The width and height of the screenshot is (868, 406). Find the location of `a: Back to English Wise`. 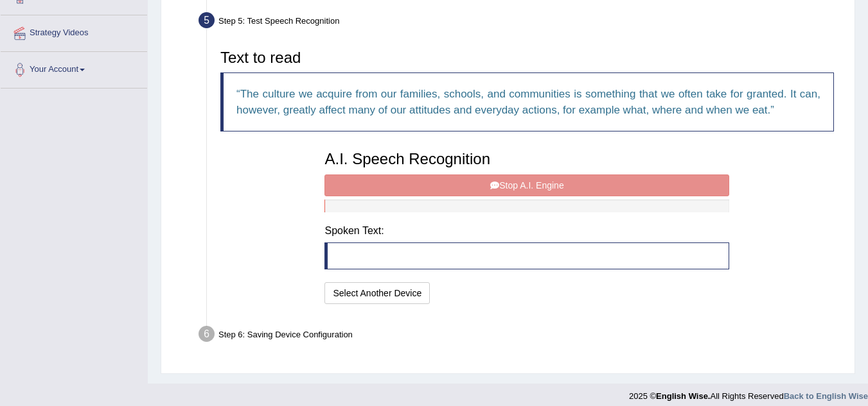

a: Back to English Wise is located at coordinates (825, 396).